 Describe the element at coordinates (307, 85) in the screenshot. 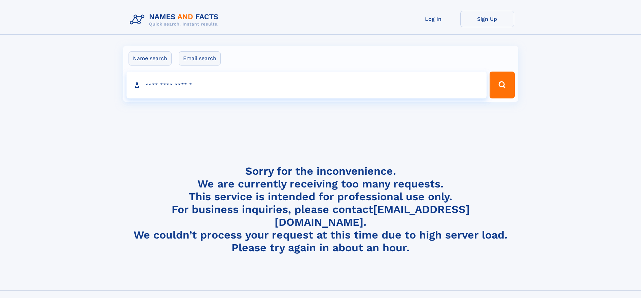

I see `input: search input` at that location.